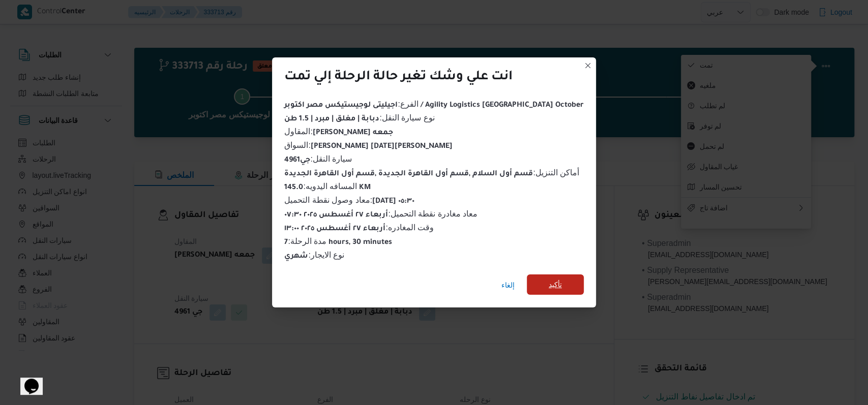  I want to click on span: معاد وصول نقطة التحميل :, so click(349, 200).